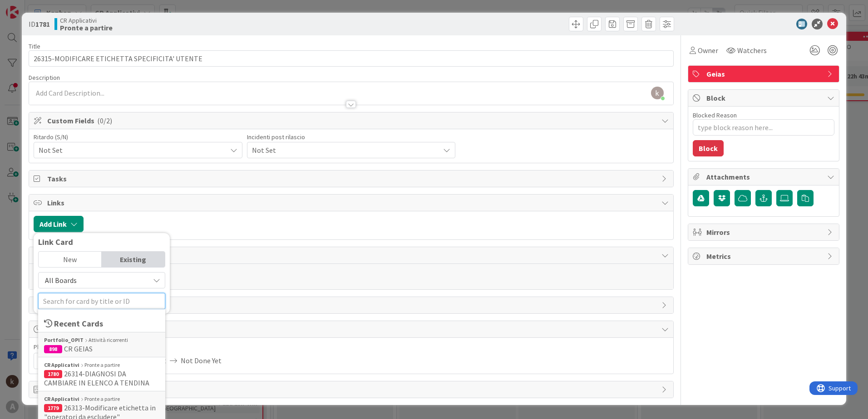 The width and height of the screenshot is (868, 419). What do you see at coordinates (352, 255) in the screenshot?
I see `span: Comments` at bounding box center [352, 255].